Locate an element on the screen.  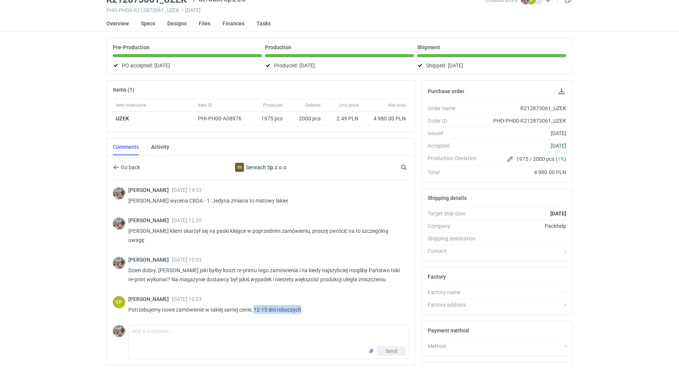
span: Unit price is located at coordinates (349, 105).